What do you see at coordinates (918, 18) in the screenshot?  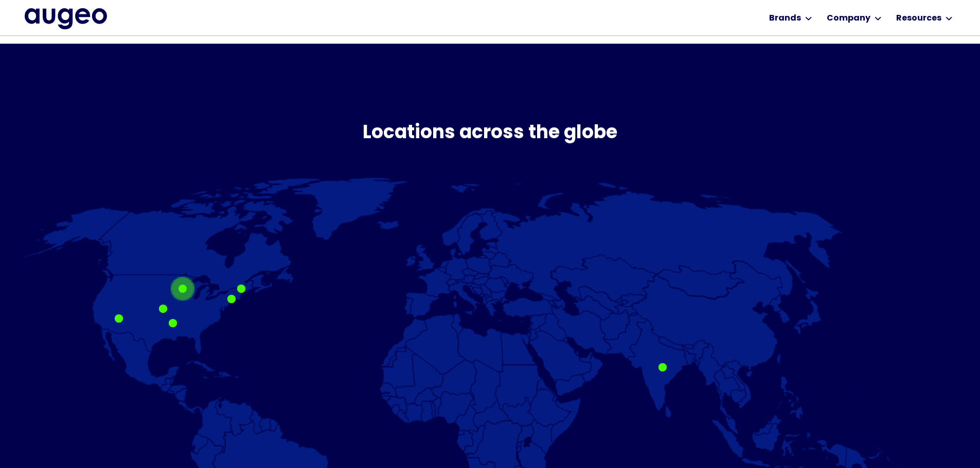 I see `div: Resources` at bounding box center [918, 18].